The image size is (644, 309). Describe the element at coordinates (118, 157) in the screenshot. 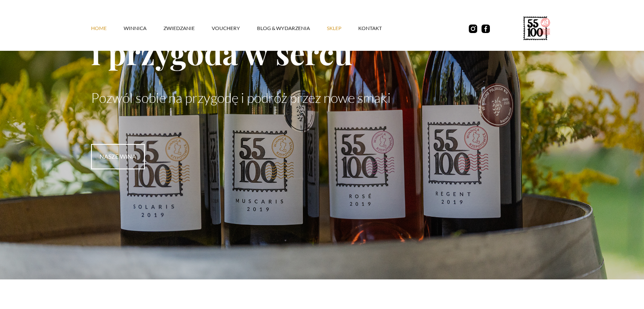

I see `a: nasze wina` at that location.